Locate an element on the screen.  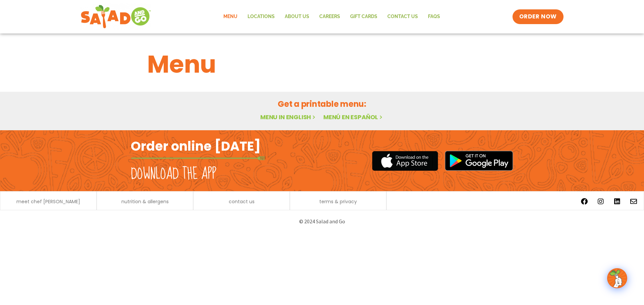
h1: Menu is located at coordinates (322, 65).